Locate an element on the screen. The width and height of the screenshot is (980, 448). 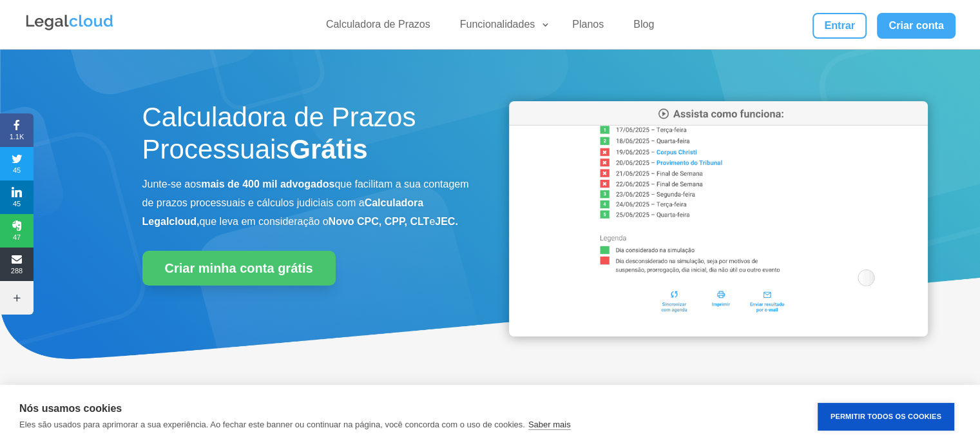
b: JEC. is located at coordinates (447, 221).